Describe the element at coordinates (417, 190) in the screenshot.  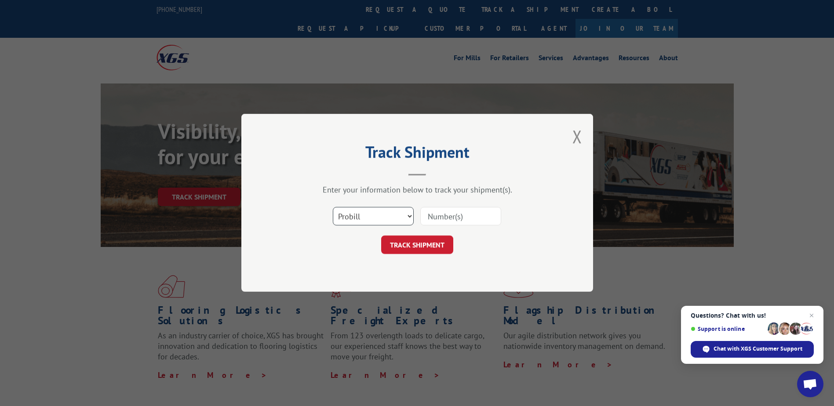
I see `div: Enter your information below to track your shipment(s).` at that location.